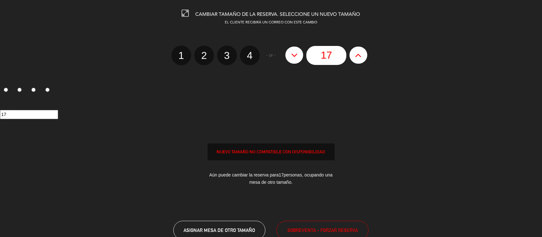 The width and height of the screenshot is (542, 237). Describe the element at coordinates (271, 23) in the screenshot. I see `span: EL CLIENTE RECIBIRÁ UN CORREO CON ESTE CAMBIO` at that location.